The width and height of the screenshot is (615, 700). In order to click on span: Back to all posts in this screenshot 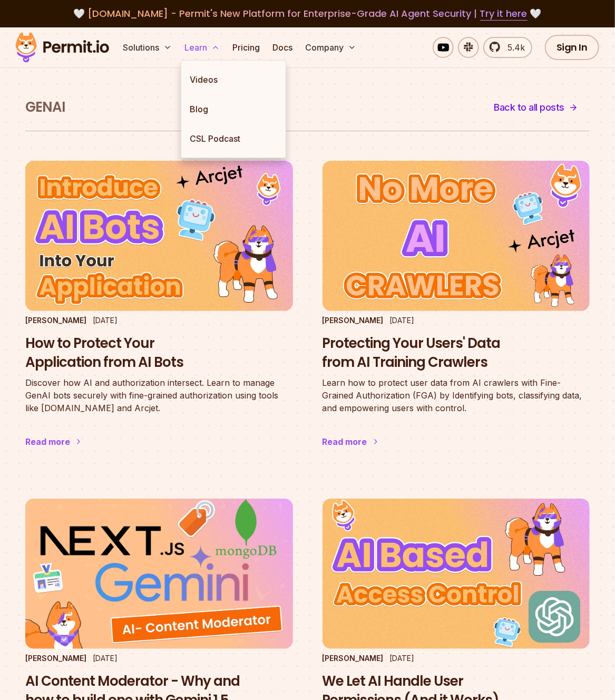, I will do `click(529, 107)`.